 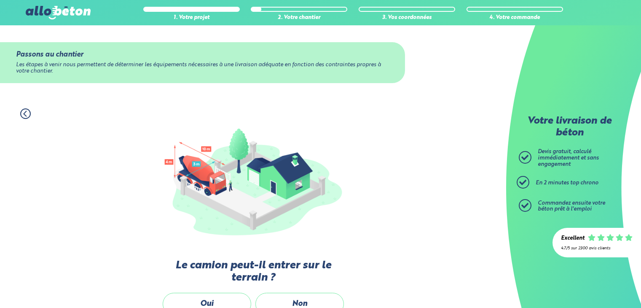 What do you see at coordinates (571, 206) in the screenshot?
I see `span: Commandez ensuite votre béton prêt à l'emploi` at bounding box center [571, 206].